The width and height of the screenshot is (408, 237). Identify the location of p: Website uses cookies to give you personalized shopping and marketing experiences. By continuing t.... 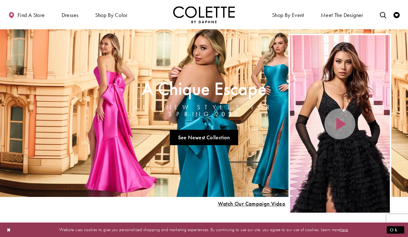
(204, 230).